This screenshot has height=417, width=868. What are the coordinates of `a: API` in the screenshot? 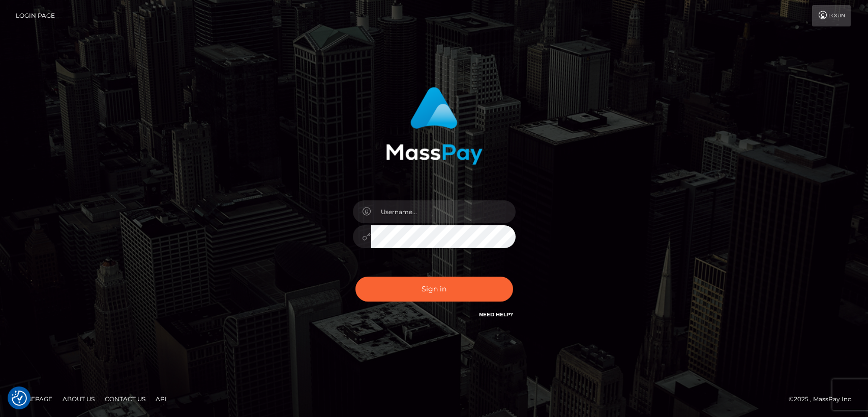 It's located at (161, 399).